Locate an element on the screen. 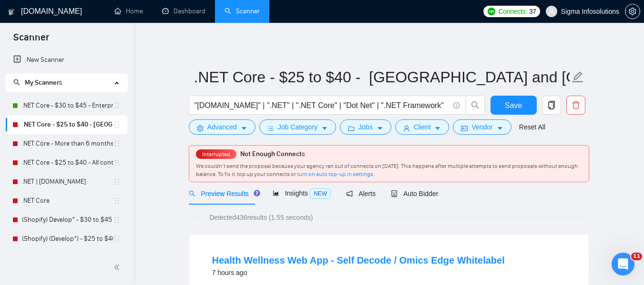 The width and height of the screenshot is (644, 285). a: searchScanner is located at coordinates (242, 11).